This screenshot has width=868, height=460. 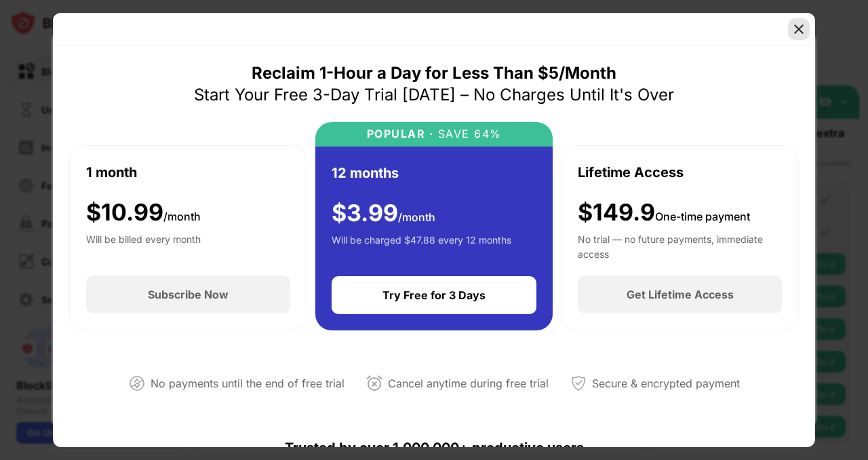 I want to click on div: No payments until the end of free trial, so click(x=248, y=384).